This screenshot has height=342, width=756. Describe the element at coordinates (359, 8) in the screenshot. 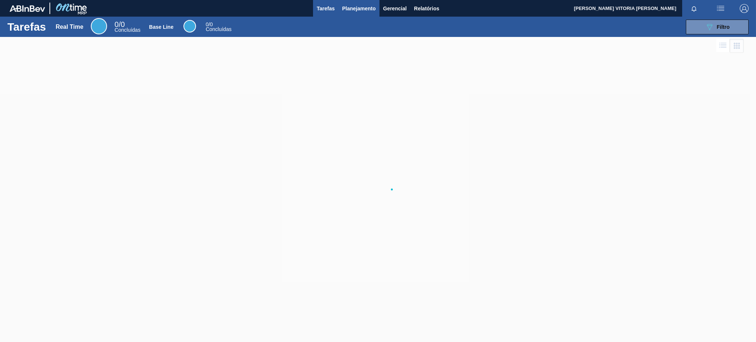

I see `span: Planejamento` at that location.